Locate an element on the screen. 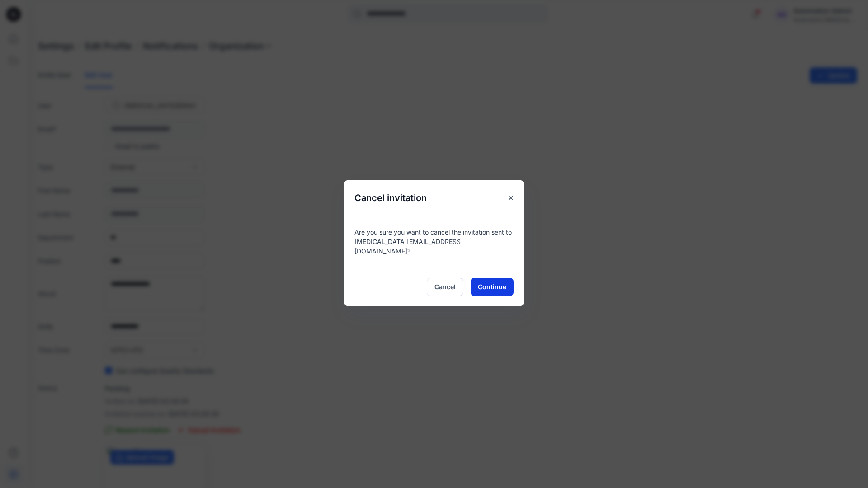 Image resolution: width=868 pixels, height=488 pixels. button: Continue is located at coordinates (492, 287).